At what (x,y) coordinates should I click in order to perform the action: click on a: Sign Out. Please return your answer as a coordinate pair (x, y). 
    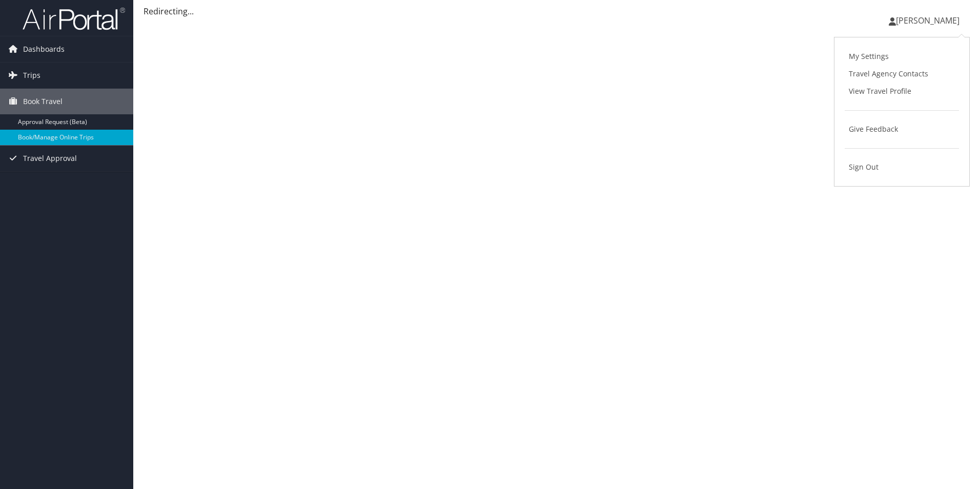
    Looking at the image, I should click on (902, 167).